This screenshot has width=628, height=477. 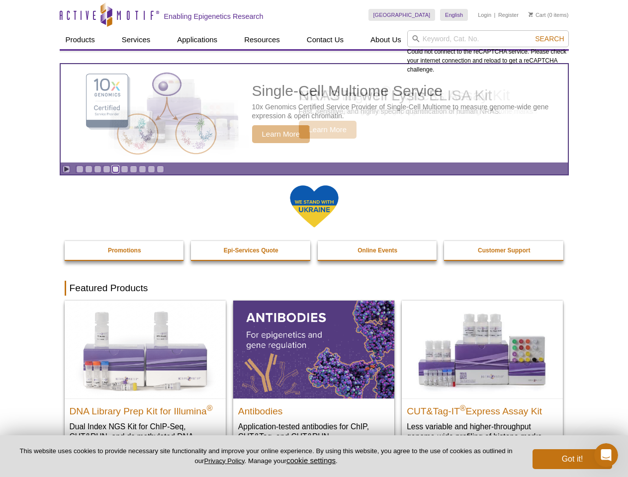 I want to click on a: Products, so click(x=80, y=40).